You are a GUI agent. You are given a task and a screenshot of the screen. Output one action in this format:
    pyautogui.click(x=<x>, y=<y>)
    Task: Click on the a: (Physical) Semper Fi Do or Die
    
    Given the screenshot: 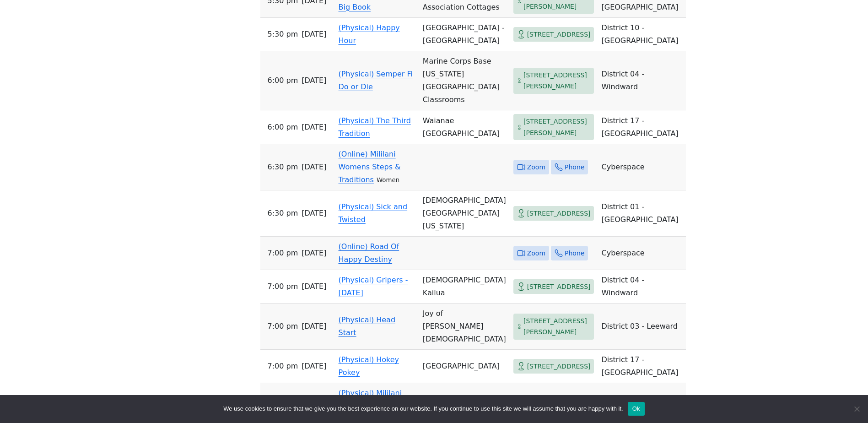 What is the action you would take?
    pyautogui.click(x=375, y=80)
    